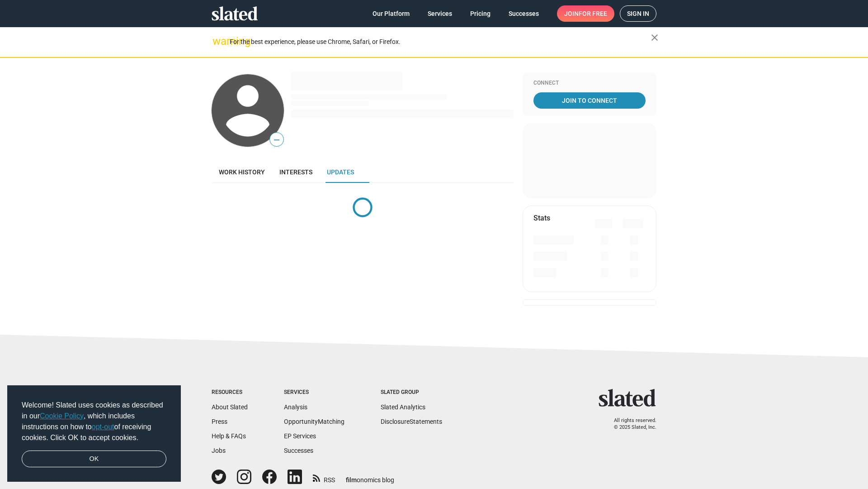 This screenshot has height=489, width=868. I want to click on div: Slated Group, so click(412, 392).